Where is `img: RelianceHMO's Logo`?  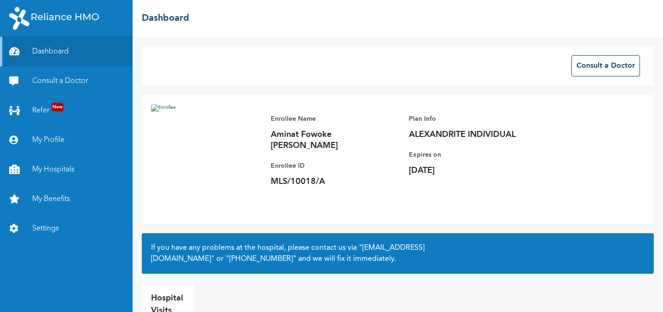 img: RelianceHMO's Logo is located at coordinates (54, 18).